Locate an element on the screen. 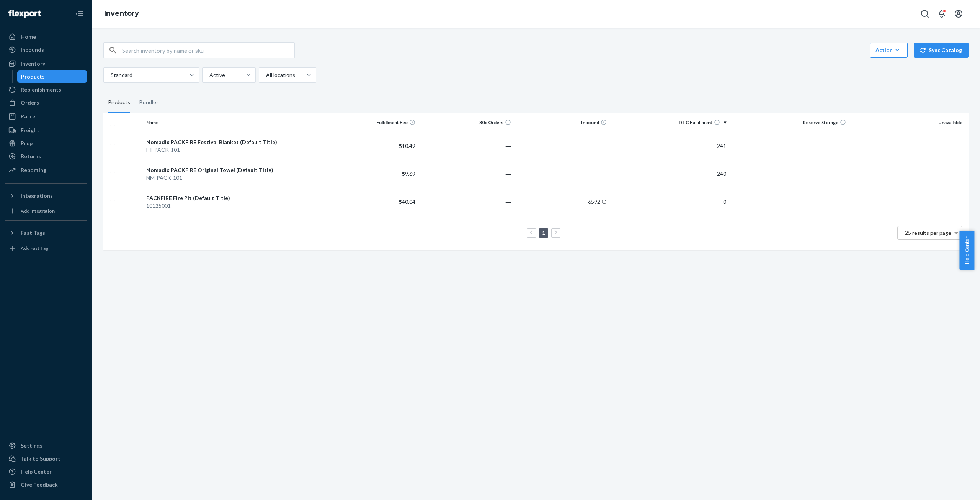 The image size is (980, 500). input: Search inventory by name or sku is located at coordinates (208, 50).